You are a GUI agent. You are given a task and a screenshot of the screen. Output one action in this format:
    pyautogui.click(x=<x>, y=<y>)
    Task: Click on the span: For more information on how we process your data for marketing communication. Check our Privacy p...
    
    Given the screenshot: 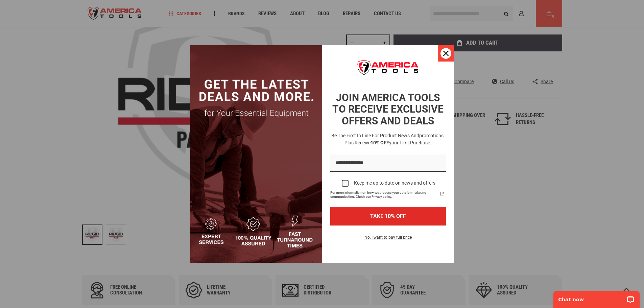 What is the action you would take?
    pyautogui.click(x=384, y=195)
    